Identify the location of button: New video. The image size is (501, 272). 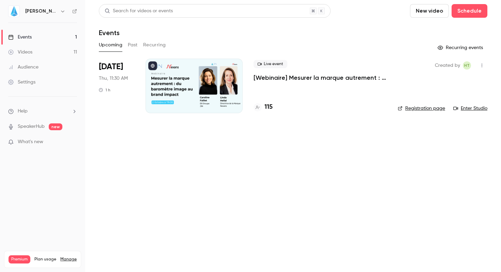
(430, 11).